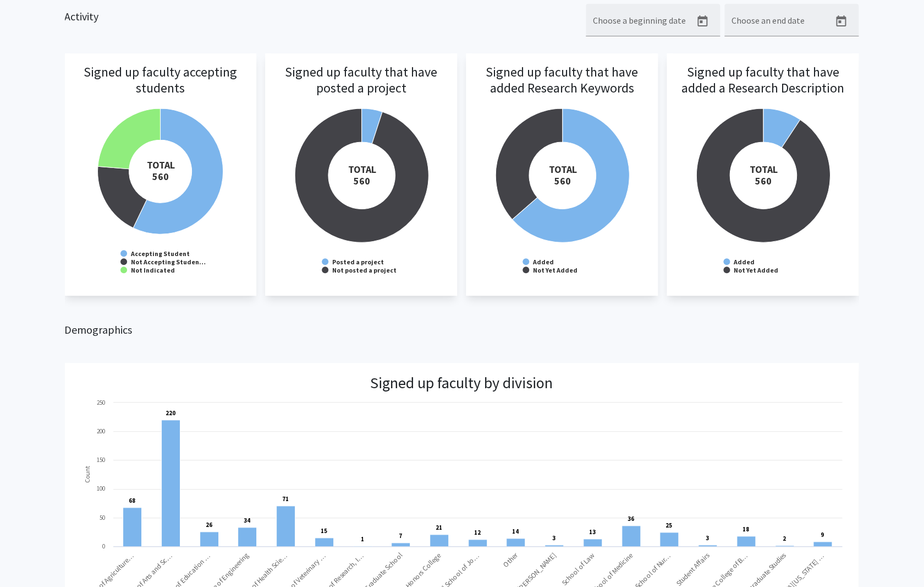 The height and width of the screenshot is (587, 924). Describe the element at coordinates (169, 261) in the screenshot. I see `text: Not Accepting Studen…` at that location.